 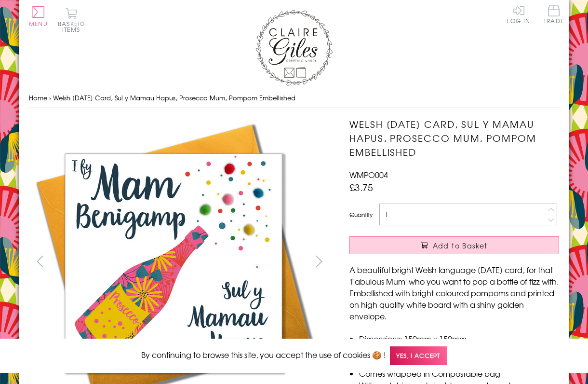 I want to click on nav: breadcrumbs, so click(x=294, y=98).